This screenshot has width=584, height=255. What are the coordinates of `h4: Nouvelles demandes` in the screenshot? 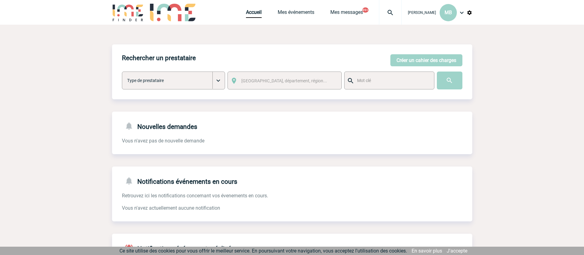 It's located at (159, 126).